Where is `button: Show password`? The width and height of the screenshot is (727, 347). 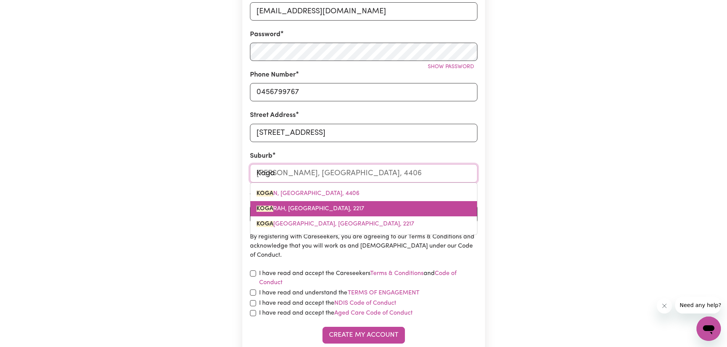 button: Show password is located at coordinates (450, 67).